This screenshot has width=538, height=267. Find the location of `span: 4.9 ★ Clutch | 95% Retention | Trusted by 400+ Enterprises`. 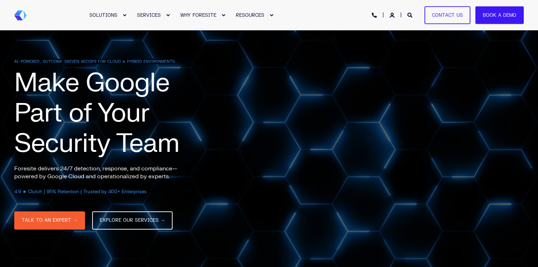

span: 4.9 ★ Clutch | 95% Retention | Trusted by 400+ Enterprises is located at coordinates (80, 191).